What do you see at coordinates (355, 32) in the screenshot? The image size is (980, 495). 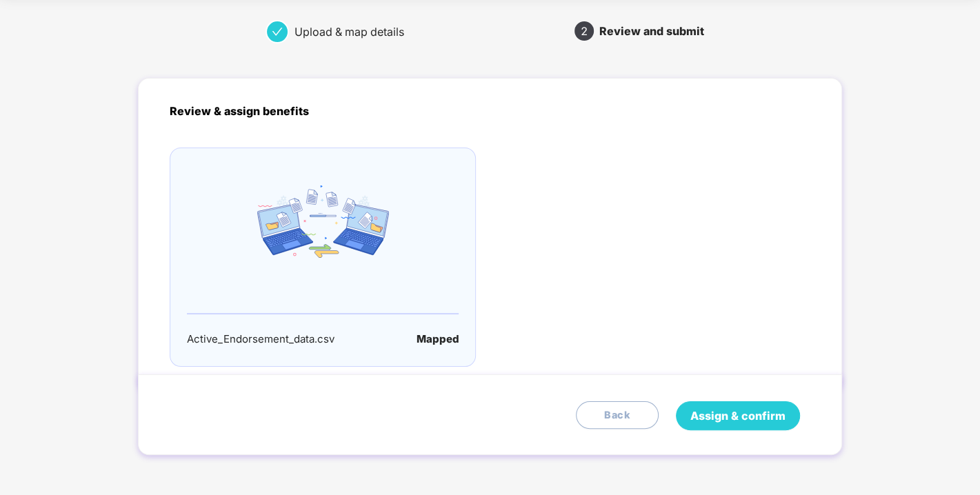 I see `div: Upload & map details` at bounding box center [355, 32].